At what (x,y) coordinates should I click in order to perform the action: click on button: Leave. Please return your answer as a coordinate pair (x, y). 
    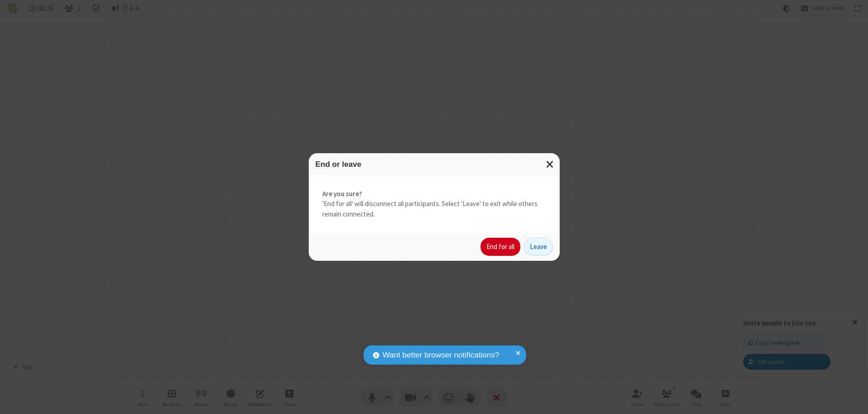
    Looking at the image, I should click on (538, 246).